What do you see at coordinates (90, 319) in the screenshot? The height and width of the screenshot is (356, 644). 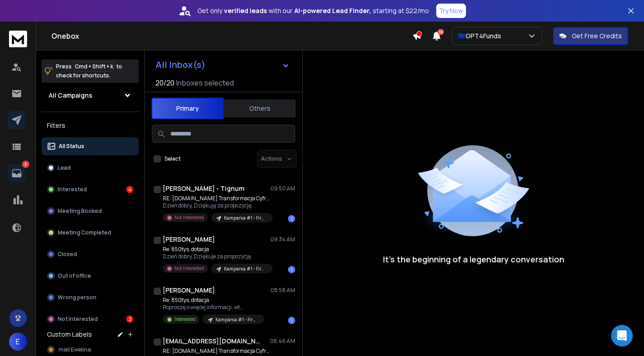 I see `button: Not Interested2` at bounding box center [90, 319].